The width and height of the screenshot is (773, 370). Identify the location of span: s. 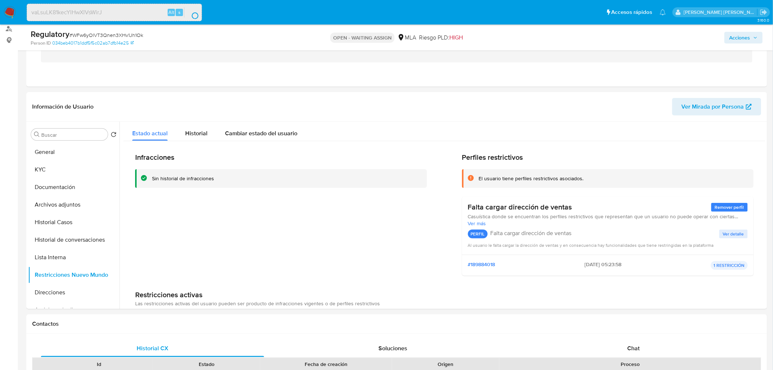
(179, 12).